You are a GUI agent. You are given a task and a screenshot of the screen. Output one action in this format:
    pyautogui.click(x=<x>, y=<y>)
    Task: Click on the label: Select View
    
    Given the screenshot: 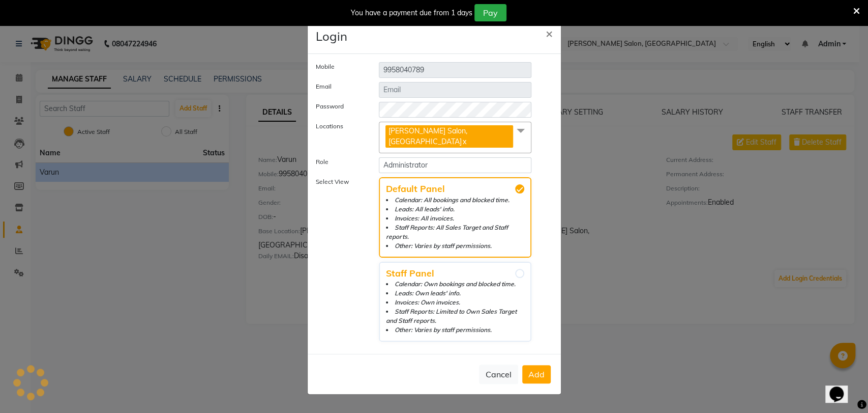 What is the action you would take?
    pyautogui.click(x=340, y=259)
    